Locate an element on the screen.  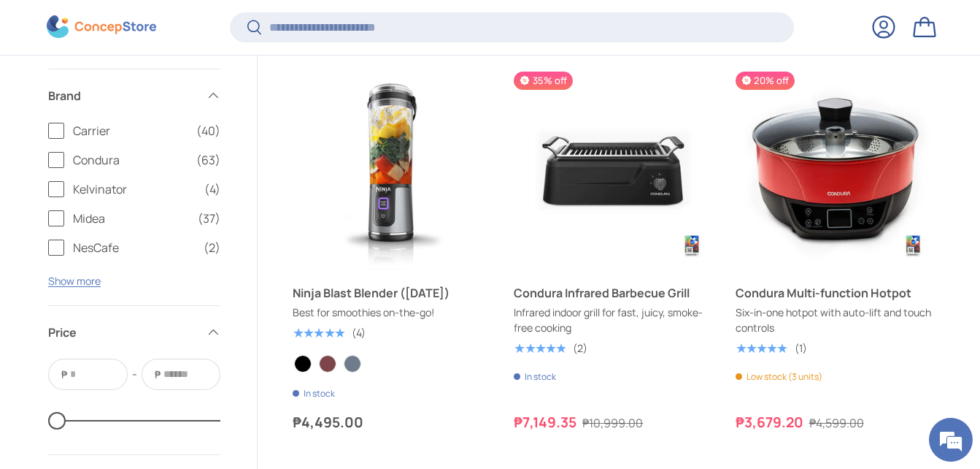
img: ConcepStore is located at coordinates (101, 27).